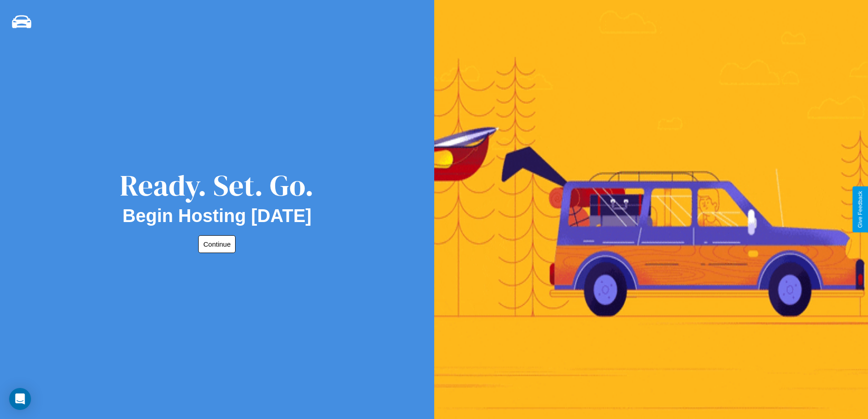  Describe the element at coordinates (217, 244) in the screenshot. I see `button: Continue` at that location.